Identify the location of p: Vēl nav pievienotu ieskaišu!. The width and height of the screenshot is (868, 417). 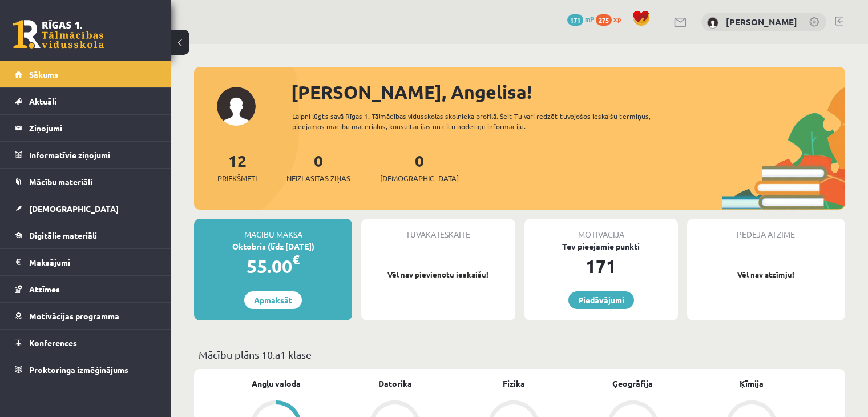
(438, 274).